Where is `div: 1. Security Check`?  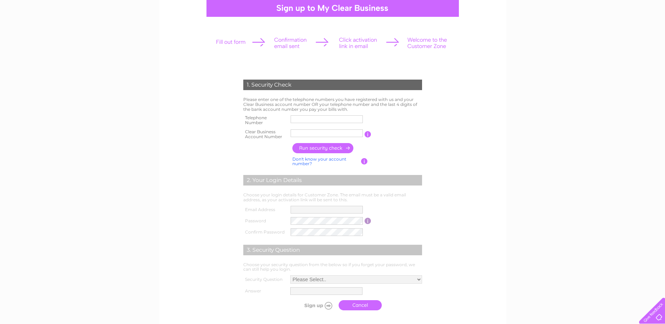 div: 1. Security Check is located at coordinates (333, 85).